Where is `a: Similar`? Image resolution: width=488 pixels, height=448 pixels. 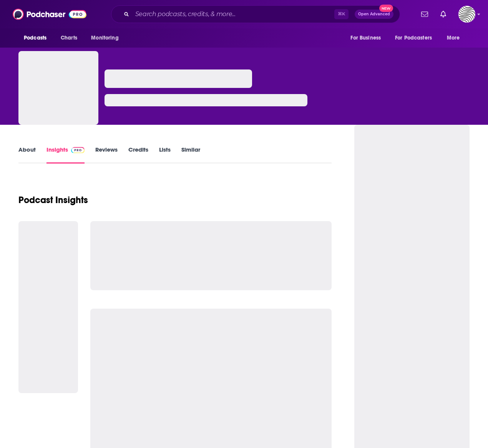
a: Similar is located at coordinates (190, 155).